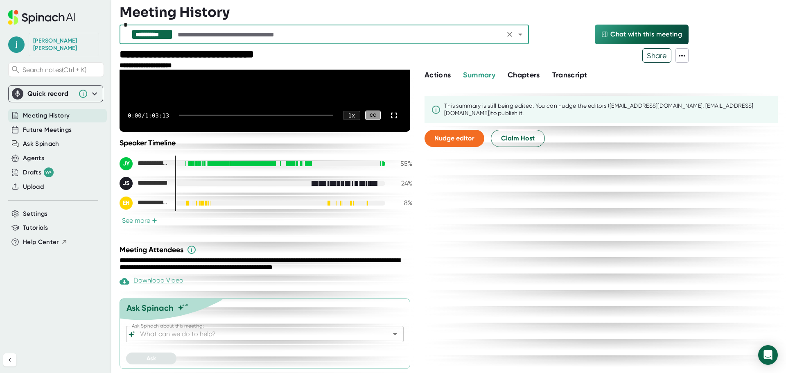  I want to click on span: Transcript, so click(570, 75).